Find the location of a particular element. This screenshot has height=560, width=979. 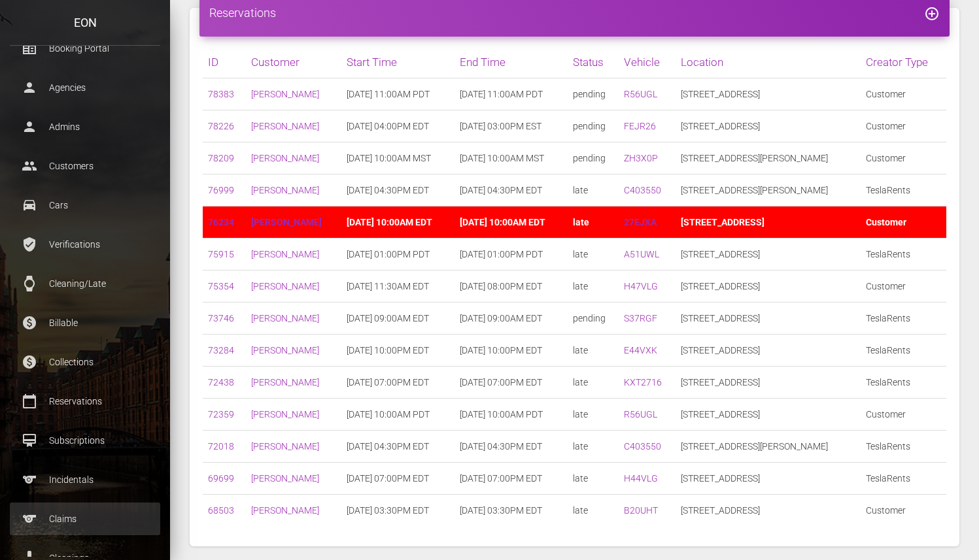

th: ID is located at coordinates (225, 62).